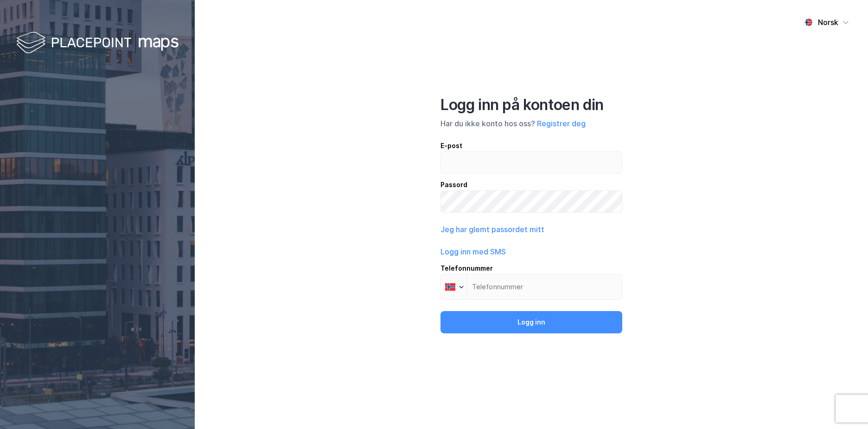  What do you see at coordinates (97, 43) in the screenshot?
I see `img: logo-white.f07954bde2210d2a523dddb988cd2aa7.svg` at bounding box center [97, 43].